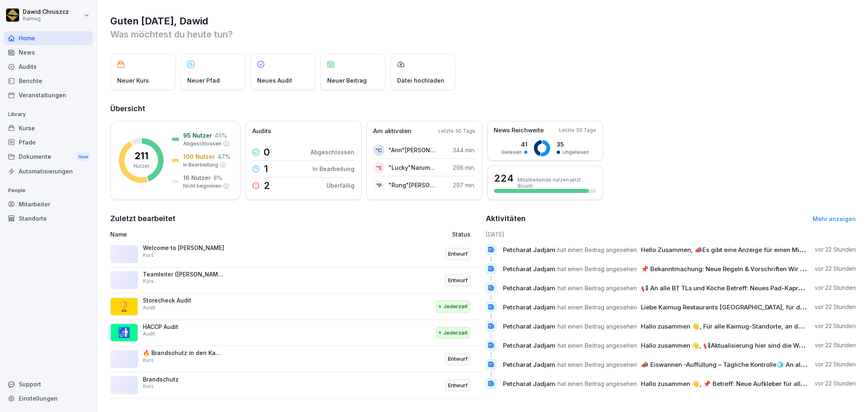 The width and height of the screenshot is (868, 412). Describe the element at coordinates (48, 38) in the screenshot. I see `a: Home` at that location.